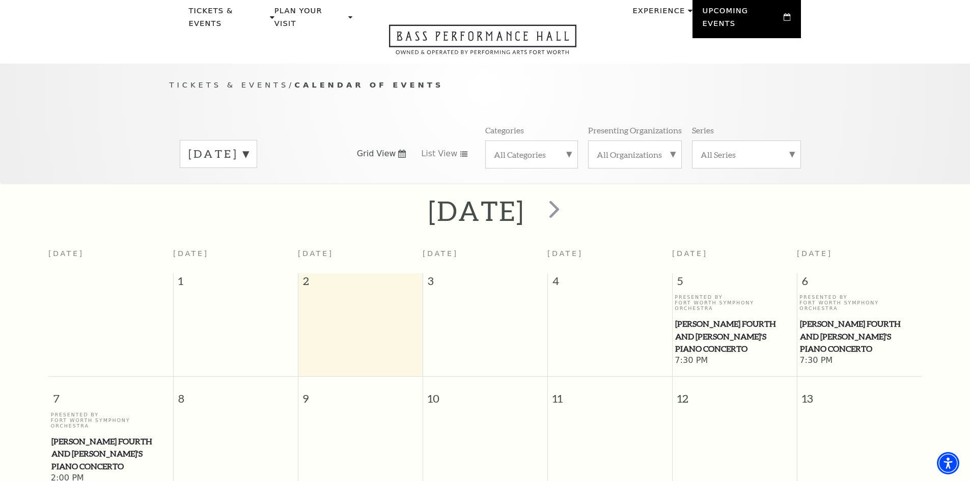 Image resolution: width=970 pixels, height=481 pixels. What do you see at coordinates (532, 154) in the screenshot?
I see `label: All Categories` at bounding box center [532, 154].